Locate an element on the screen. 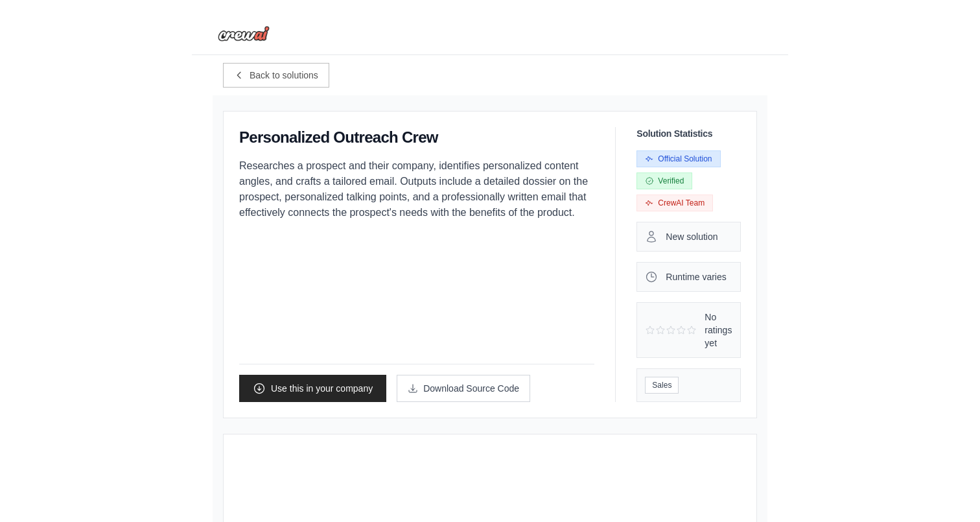 Image resolution: width=980 pixels, height=522 pixels. span: Back to solutions is located at coordinates (284, 75).